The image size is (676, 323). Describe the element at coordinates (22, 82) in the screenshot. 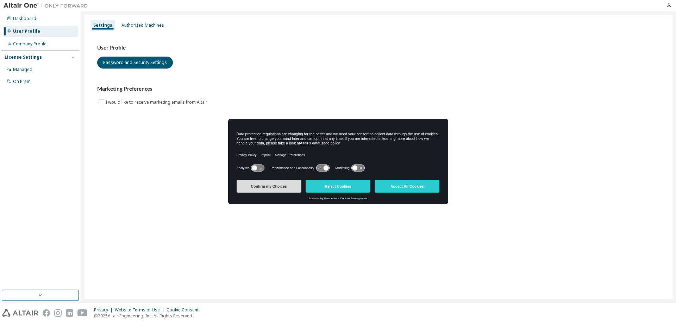

I see `div: On Prem` at that location.